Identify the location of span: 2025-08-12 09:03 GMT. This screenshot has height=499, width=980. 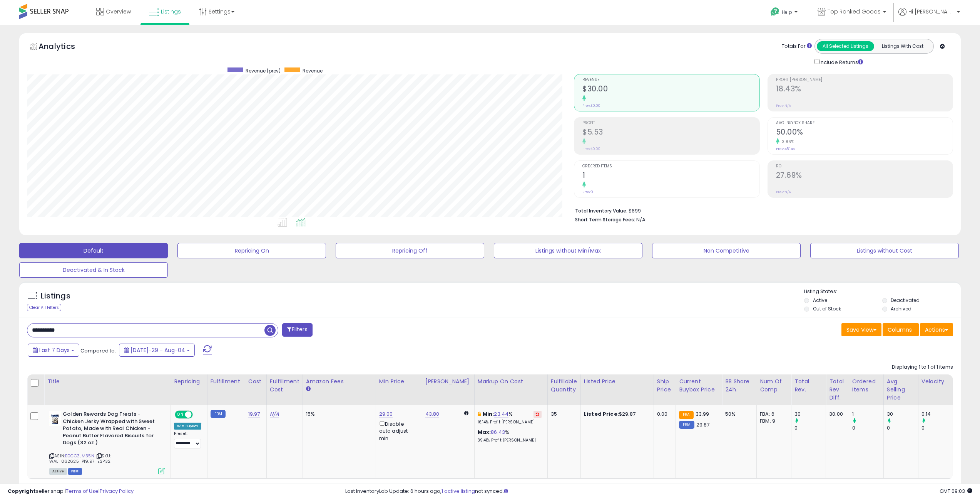
(956, 491).